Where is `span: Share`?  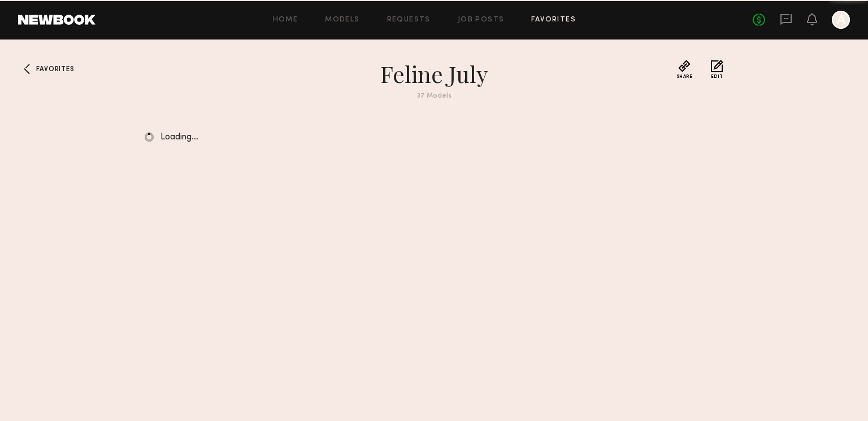
span: Share is located at coordinates (684, 77).